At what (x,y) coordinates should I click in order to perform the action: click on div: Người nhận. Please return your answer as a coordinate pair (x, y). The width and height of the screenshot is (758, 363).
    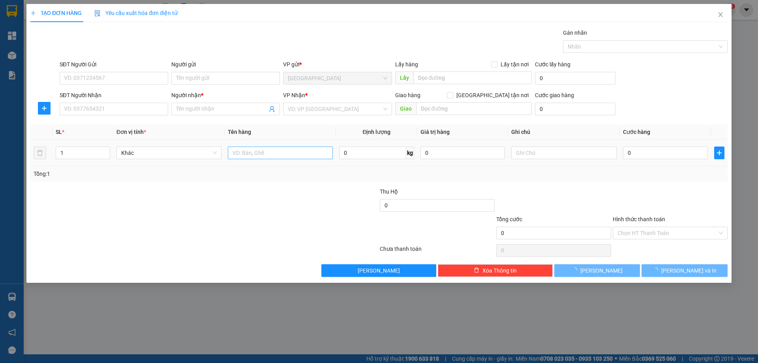
    Looking at the image, I should click on (225, 95).